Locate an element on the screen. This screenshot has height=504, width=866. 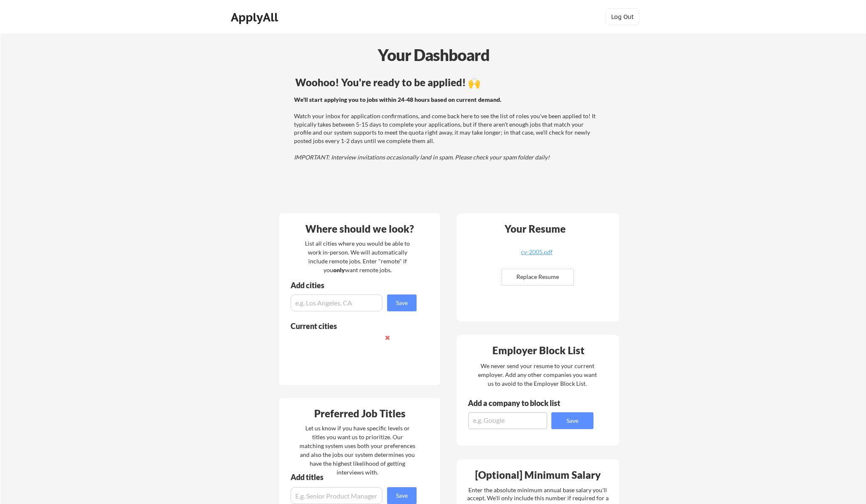
div: Your Dashboard is located at coordinates (433, 55).